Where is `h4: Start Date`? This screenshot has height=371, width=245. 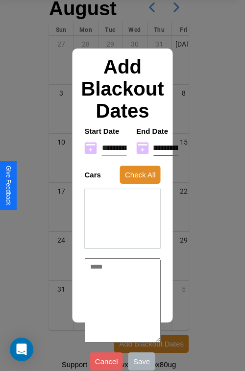
h4: Start Date is located at coordinates (106, 131).